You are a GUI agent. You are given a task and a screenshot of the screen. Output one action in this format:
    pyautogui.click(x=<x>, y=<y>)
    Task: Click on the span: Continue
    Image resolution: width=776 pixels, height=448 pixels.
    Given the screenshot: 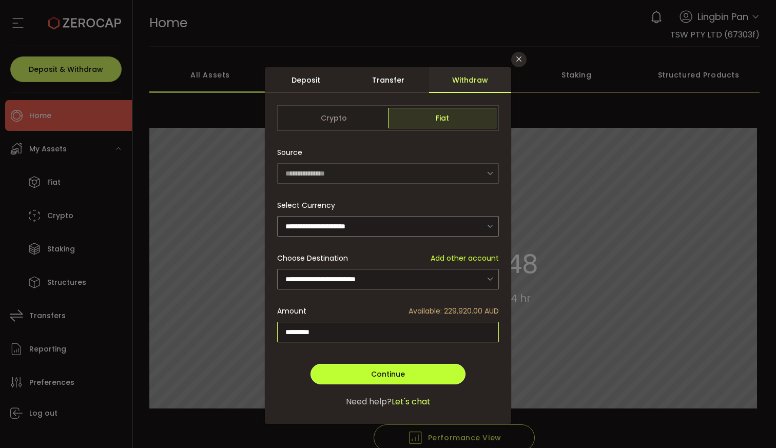 What is the action you would take?
    pyautogui.click(x=388, y=374)
    